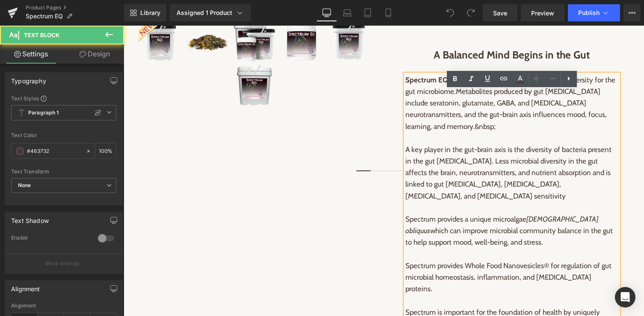  What do you see at coordinates (450, 13) in the screenshot?
I see `button: Undo` at bounding box center [450, 13].